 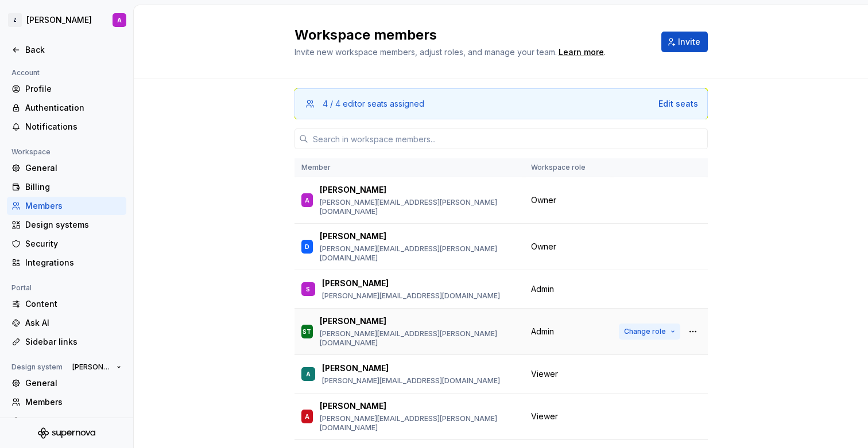 What do you see at coordinates (678, 104) in the screenshot?
I see `div: Edit seats` at bounding box center [678, 104].